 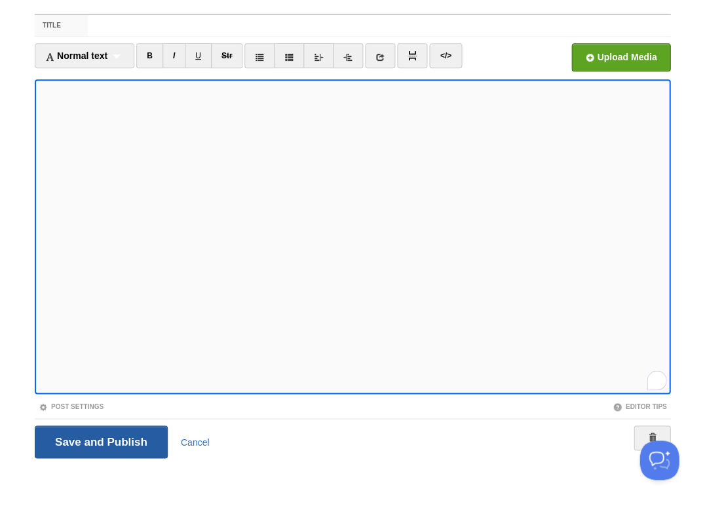 What do you see at coordinates (412, 56) in the screenshot?
I see `img: pagebreak-icon.png` at bounding box center [412, 56].